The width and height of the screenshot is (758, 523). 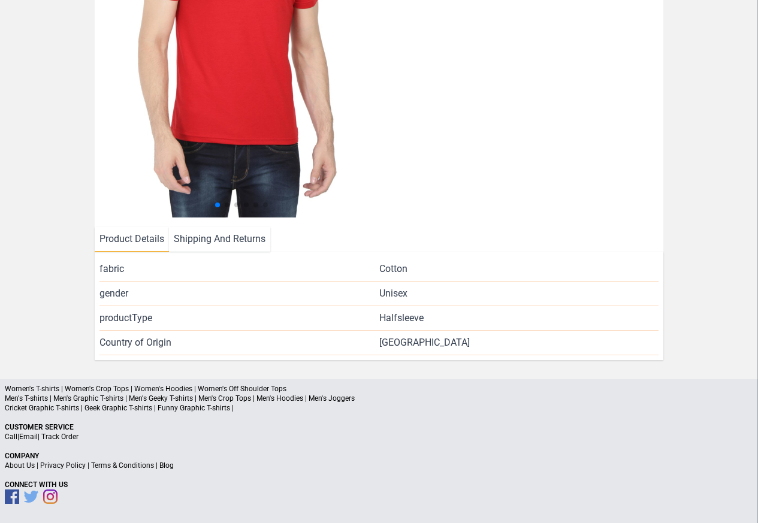 I want to click on p: Men's T-shirts | Men's Graphic T-shirts | Men's Geeky T-shirts | Men's Crop Tops | Men's Hoodies ..., so click(x=379, y=399).